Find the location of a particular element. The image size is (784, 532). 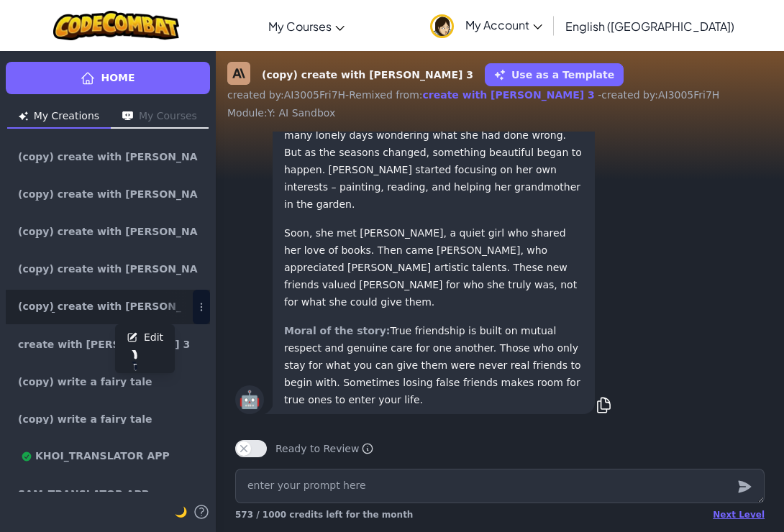

p: True friendship is built on mutual respect and genuine care for one another. Those who only stay ... is located at coordinates (434, 365).